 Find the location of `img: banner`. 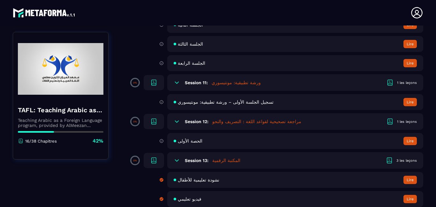

img: banner is located at coordinates (61, 69).